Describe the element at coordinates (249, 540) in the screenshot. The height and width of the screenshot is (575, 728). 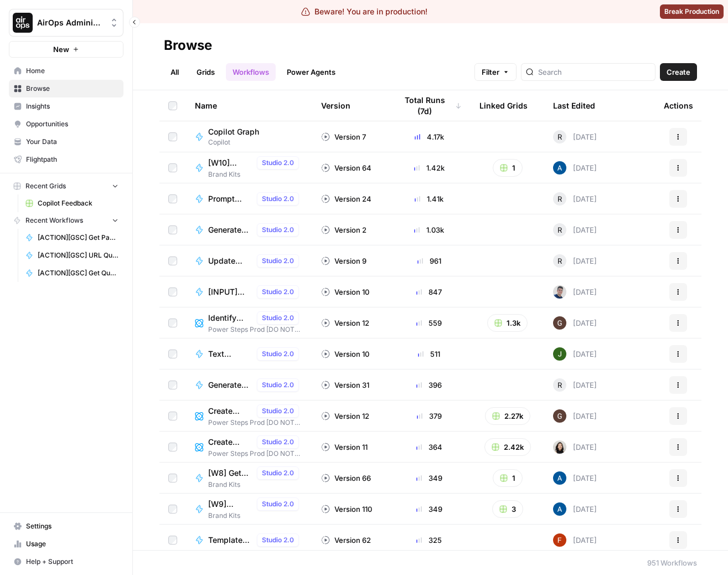
I see `a: Template Input PersonalizationStudio 2.0` at that location.